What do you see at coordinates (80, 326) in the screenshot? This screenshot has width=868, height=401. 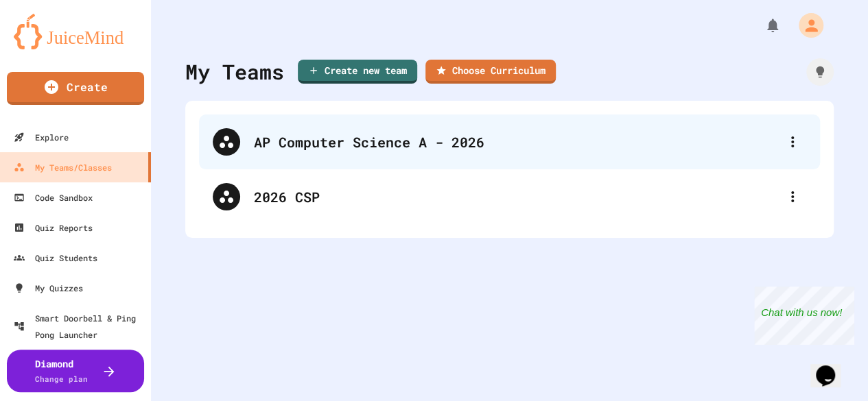 I see `div: Smart Doorbell & Ping Pong Launcher` at bounding box center [80, 326].